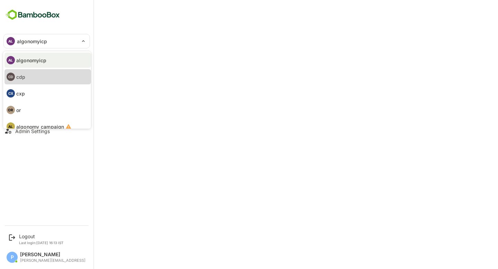 Image resolution: width=498 pixels, height=269 pixels. What do you see at coordinates (18, 110) in the screenshot?
I see `p: or` at bounding box center [18, 110].